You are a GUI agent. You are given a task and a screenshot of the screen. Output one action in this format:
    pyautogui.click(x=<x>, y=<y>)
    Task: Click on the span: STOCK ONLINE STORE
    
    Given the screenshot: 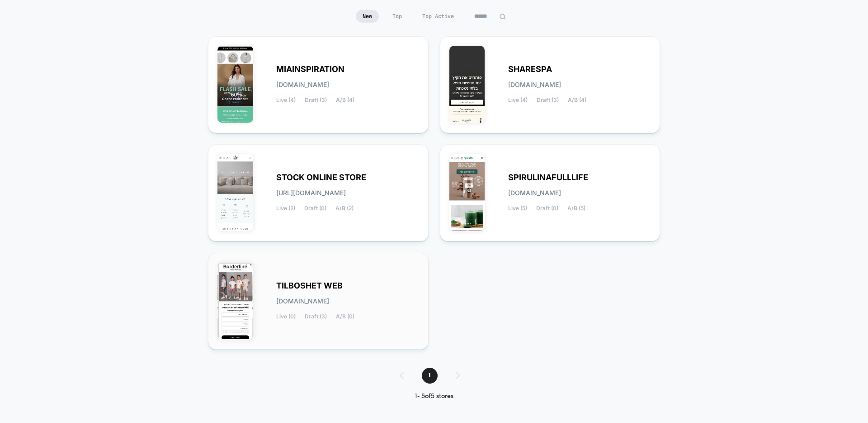 What is the action you would take?
    pyautogui.click(x=321, y=178)
    